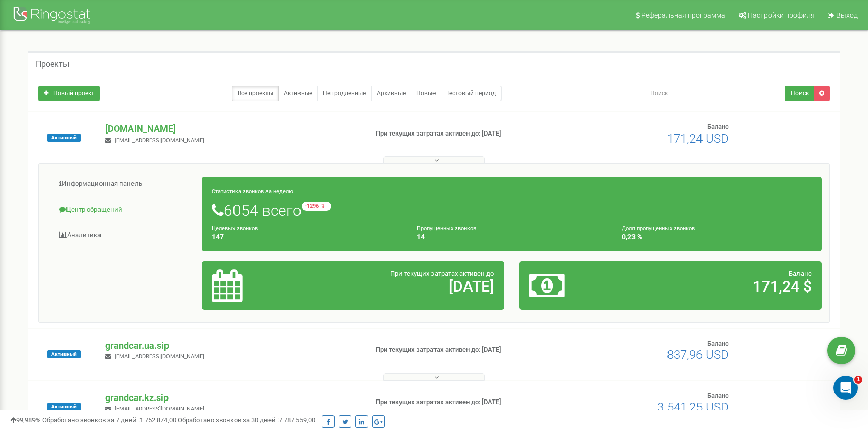  I want to click on h4: 14, so click(511, 237).